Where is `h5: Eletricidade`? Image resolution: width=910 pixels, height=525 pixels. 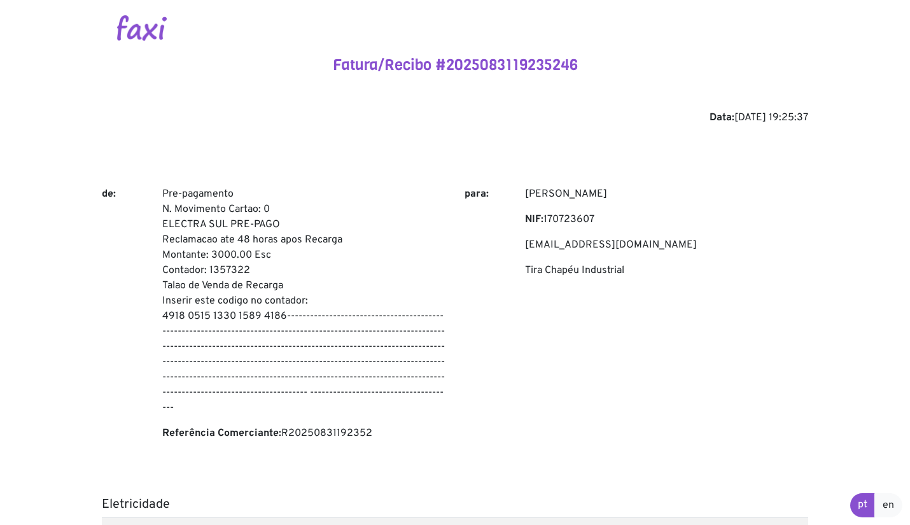
h5: Eletricidade is located at coordinates (455, 505).